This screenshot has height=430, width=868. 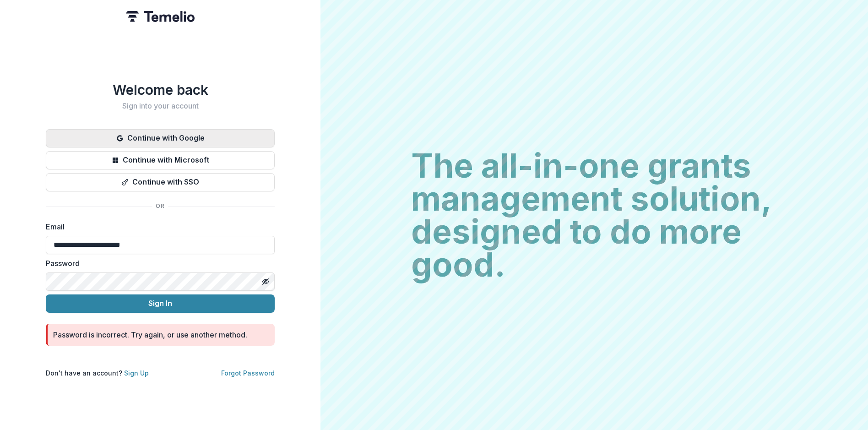 I want to click on a: Sign Up, so click(x=136, y=373).